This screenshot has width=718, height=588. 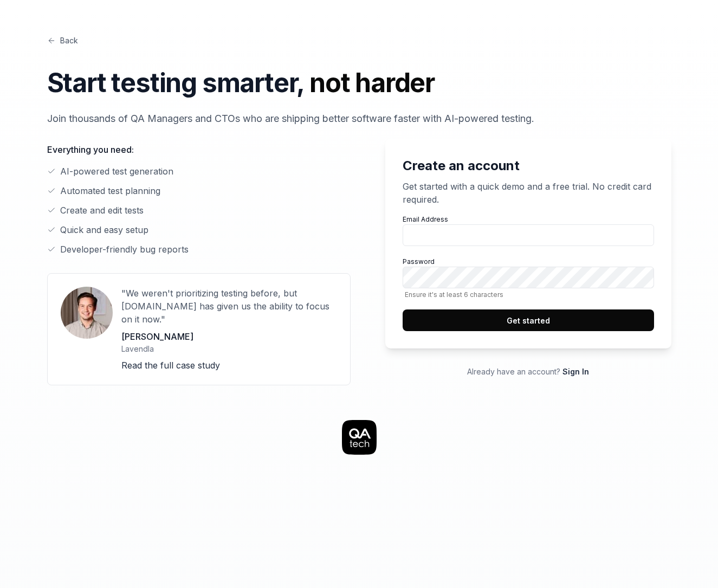 I want to click on label: Email Address, so click(x=528, y=230).